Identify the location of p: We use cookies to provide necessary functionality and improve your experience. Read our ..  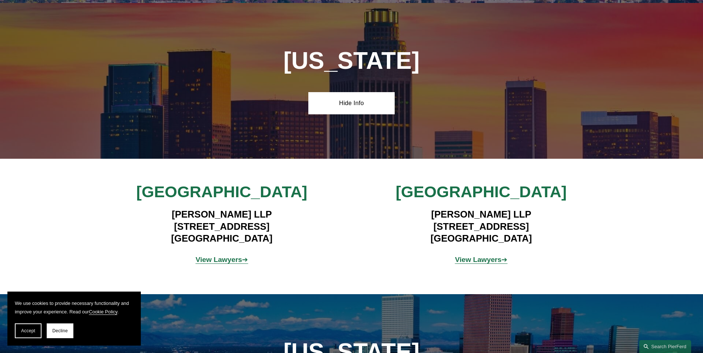
(74, 308).